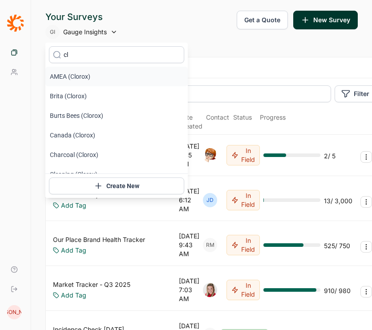 The height and width of the screenshot is (330, 372). Describe the element at coordinates (117, 186) in the screenshot. I see `button: Create New` at that location.